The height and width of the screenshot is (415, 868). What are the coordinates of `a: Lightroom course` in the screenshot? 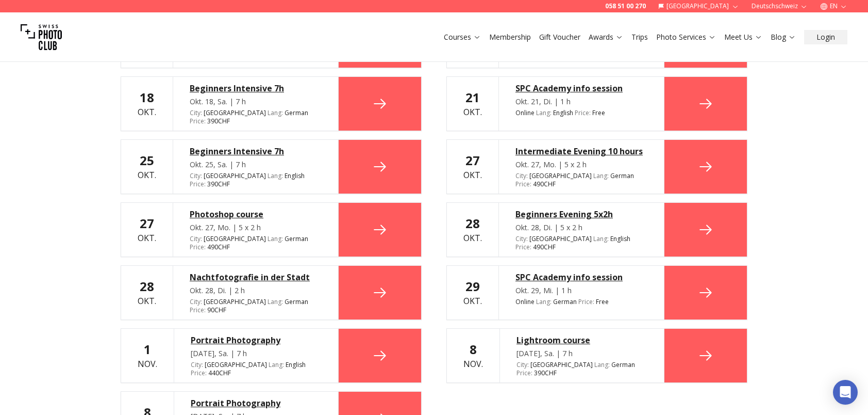 It's located at (582, 340).